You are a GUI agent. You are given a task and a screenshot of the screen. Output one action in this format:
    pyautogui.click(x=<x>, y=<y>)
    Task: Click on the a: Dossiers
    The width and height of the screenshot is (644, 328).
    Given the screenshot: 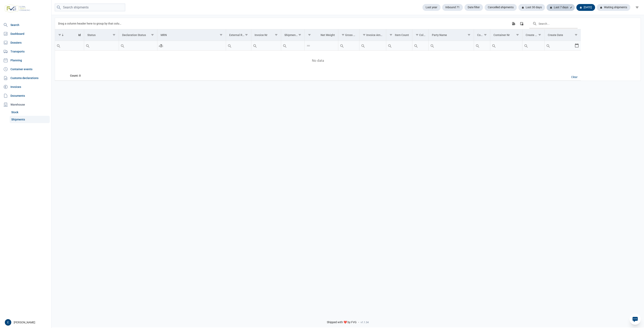 What is the action you would take?
    pyautogui.click(x=25, y=43)
    